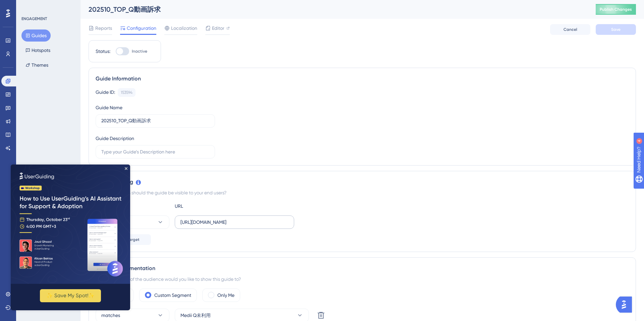  Describe the element at coordinates (235, 222) in the screenshot. I see `input: yourwebsite.com/path` at that location.